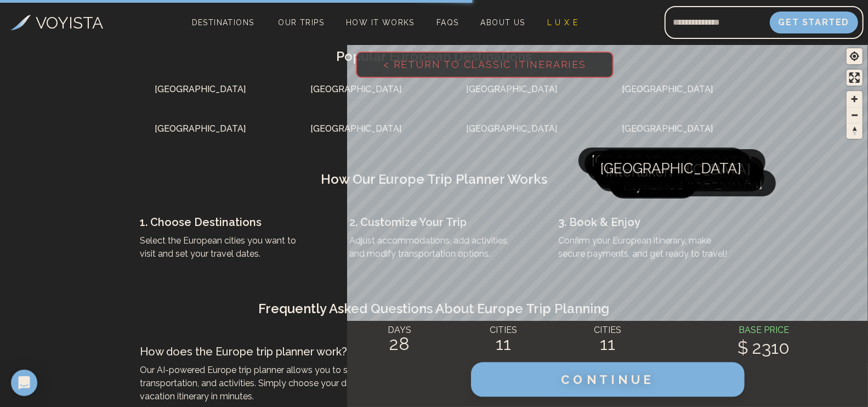 This screenshot has height=407, width=868. Describe the element at coordinates (225, 222) in the screenshot. I see `div: 1. Choose Destinations` at that location.